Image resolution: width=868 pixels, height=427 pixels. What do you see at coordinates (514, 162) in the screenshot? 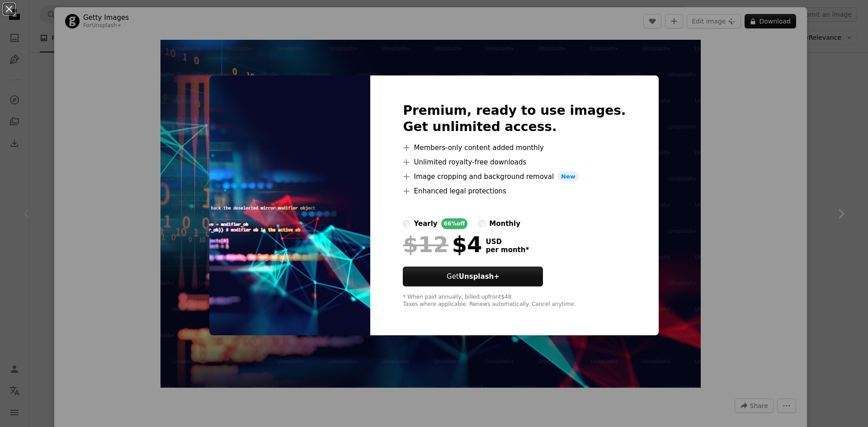
I see `li: Unlimited royalty-free downloads` at bounding box center [514, 162].